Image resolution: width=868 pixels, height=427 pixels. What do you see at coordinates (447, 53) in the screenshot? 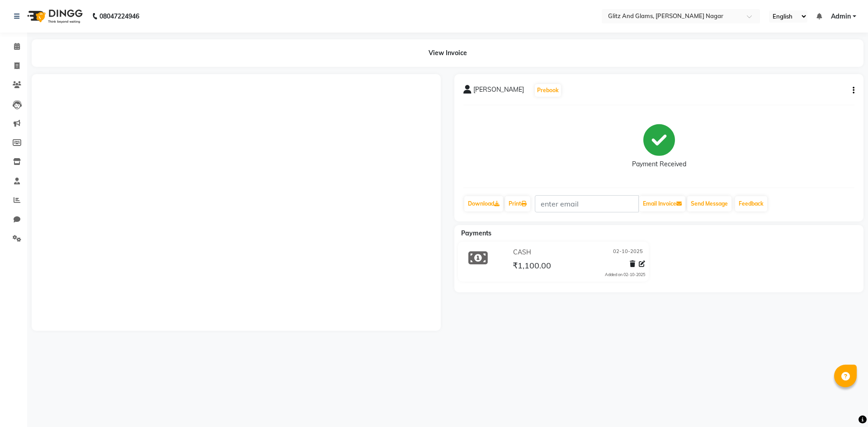
I see `div: View Invoice` at bounding box center [447, 53].